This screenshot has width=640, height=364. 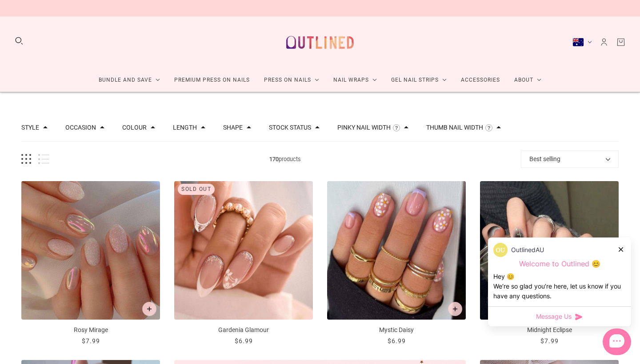 What do you see at coordinates (244, 263) in the screenshot?
I see `a: Gardenia Glamour` at bounding box center [244, 263].